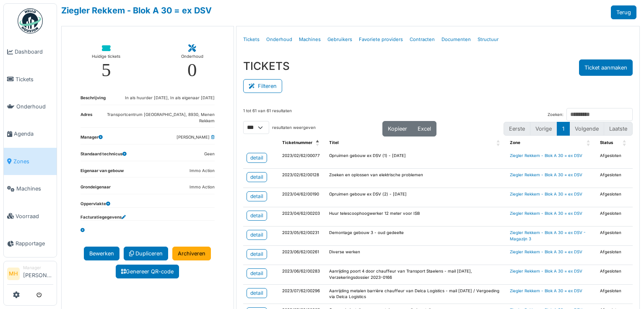  What do you see at coordinates (302, 294) in the screenshot?
I see `td: 2023/07/62/00296` at bounding box center [302, 294].